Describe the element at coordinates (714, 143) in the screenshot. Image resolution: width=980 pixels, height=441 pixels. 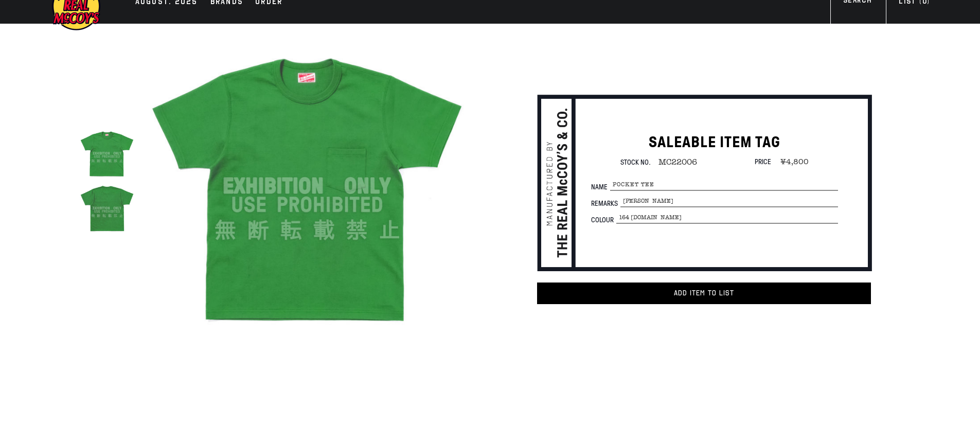
I see `h1: SALEABLE ITEM TAG` at that location.